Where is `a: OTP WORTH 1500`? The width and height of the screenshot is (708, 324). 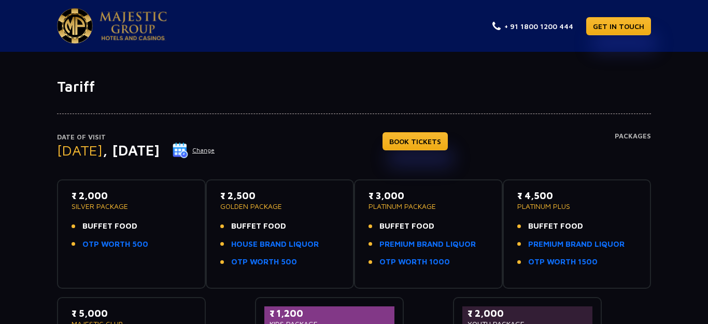
a: OTP WORTH 1500 is located at coordinates (563, 262).